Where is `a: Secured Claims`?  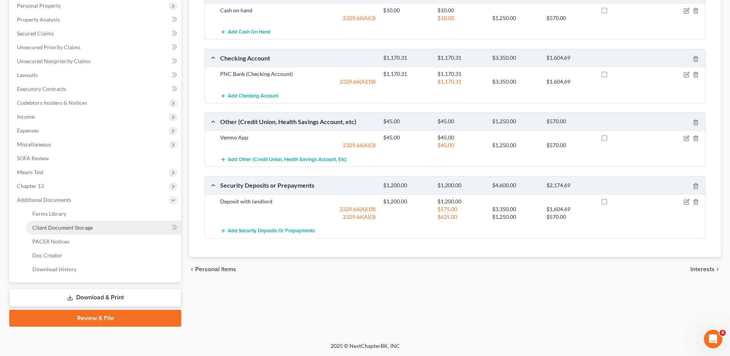 a: Secured Claims is located at coordinates (96, 33).